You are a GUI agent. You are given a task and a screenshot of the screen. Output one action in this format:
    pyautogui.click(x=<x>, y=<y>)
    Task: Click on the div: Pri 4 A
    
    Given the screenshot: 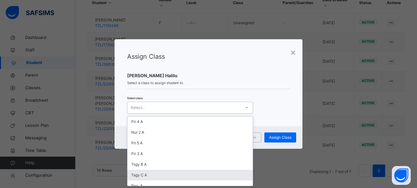 What is the action you would take?
    pyautogui.click(x=190, y=122)
    